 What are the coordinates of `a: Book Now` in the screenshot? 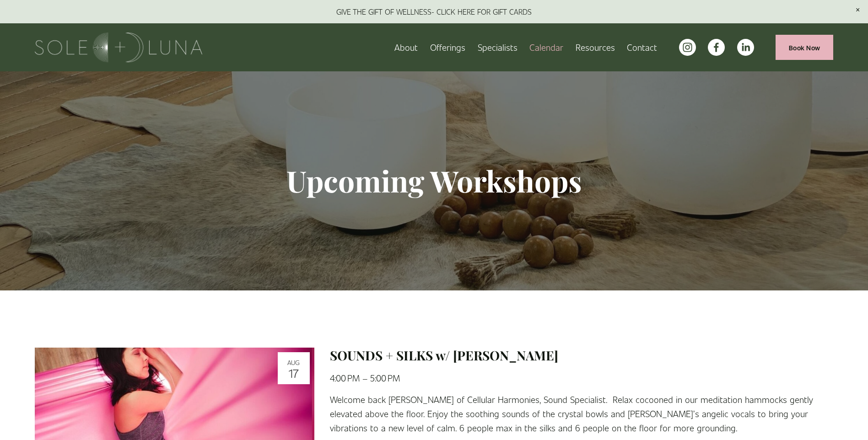 It's located at (805, 47).